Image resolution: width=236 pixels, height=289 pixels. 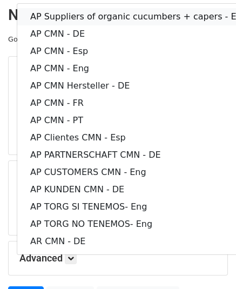 What do you see at coordinates (118, 15) in the screenshot?
I see `h2: New Campaign` at bounding box center [118, 15].